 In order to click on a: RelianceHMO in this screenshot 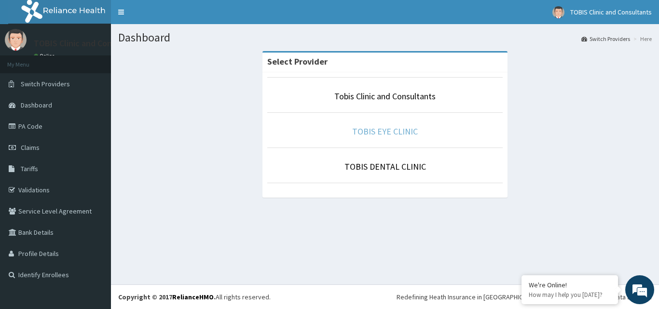, I will do `click(193, 297)`.